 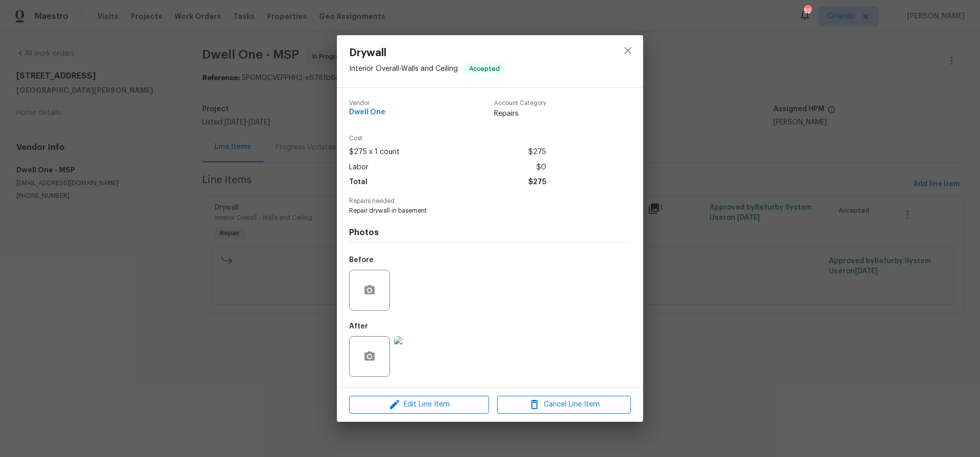 What do you see at coordinates (485, 69) in the screenshot?
I see `span: Accepted` at bounding box center [485, 69].